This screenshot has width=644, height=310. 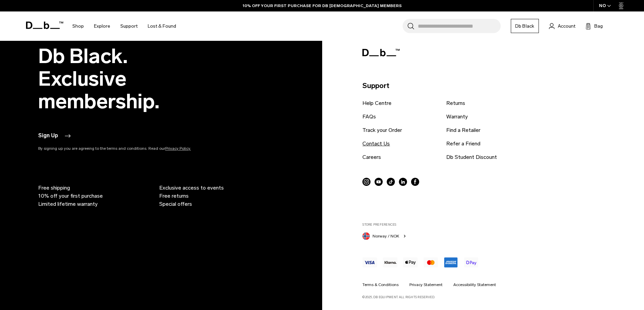 What do you see at coordinates (70, 196) in the screenshot?
I see `span: 10% off your first purchase` at bounding box center [70, 196].